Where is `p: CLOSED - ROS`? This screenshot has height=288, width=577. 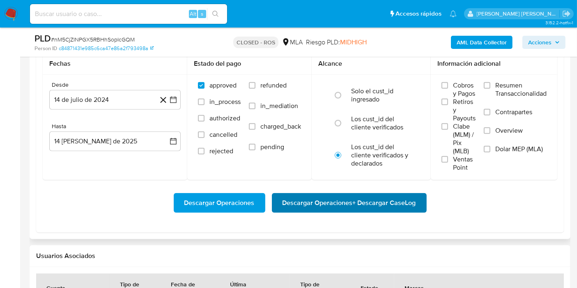 p: CLOSED - ROS is located at coordinates (256, 42).